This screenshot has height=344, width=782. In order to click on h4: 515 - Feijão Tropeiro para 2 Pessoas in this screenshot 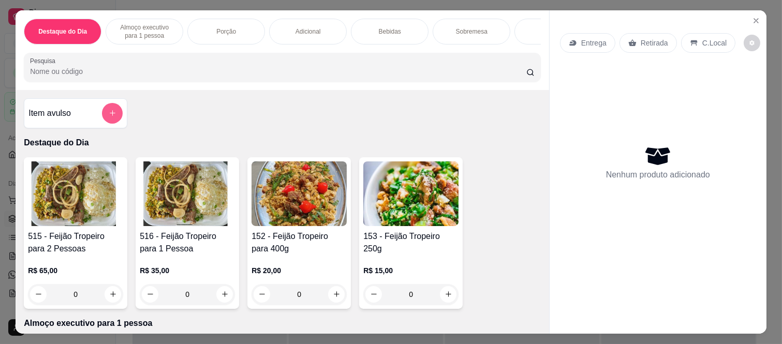, I will do `click(76, 243)`.